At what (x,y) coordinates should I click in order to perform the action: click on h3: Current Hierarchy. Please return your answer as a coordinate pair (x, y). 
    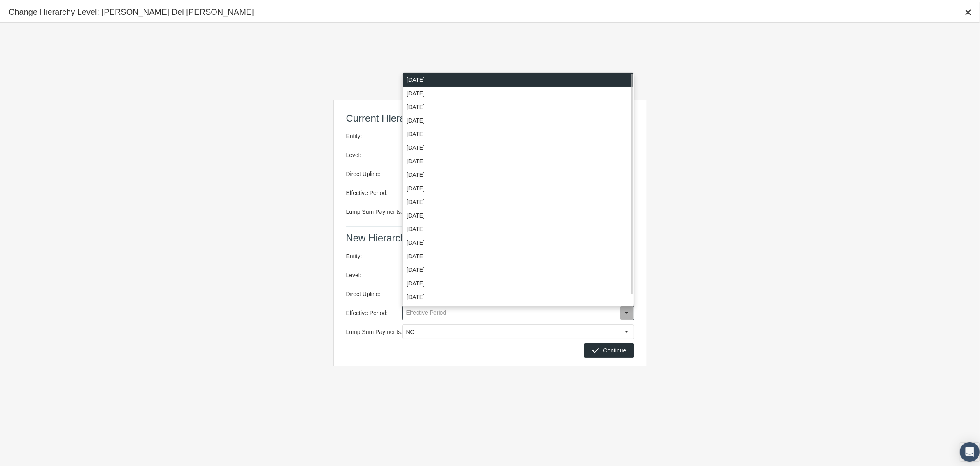
    Looking at the image, I should click on (490, 117).